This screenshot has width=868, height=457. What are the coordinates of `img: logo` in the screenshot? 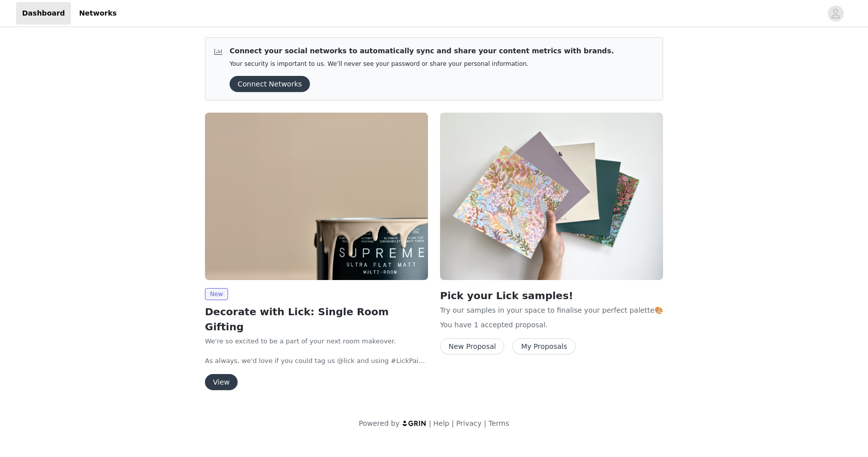 It's located at (414, 423).